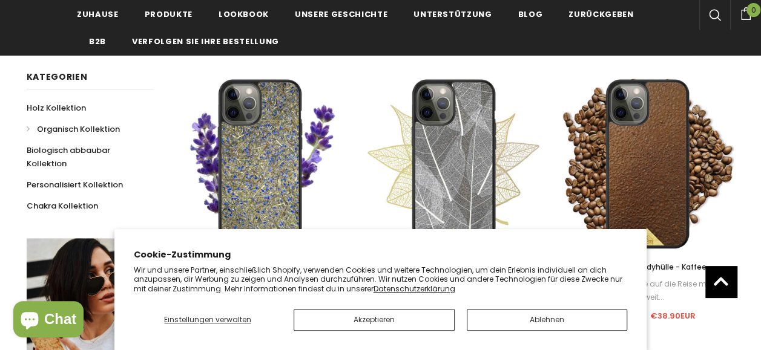 This screenshot has width=761, height=350. I want to click on span: B2B, so click(97, 41).